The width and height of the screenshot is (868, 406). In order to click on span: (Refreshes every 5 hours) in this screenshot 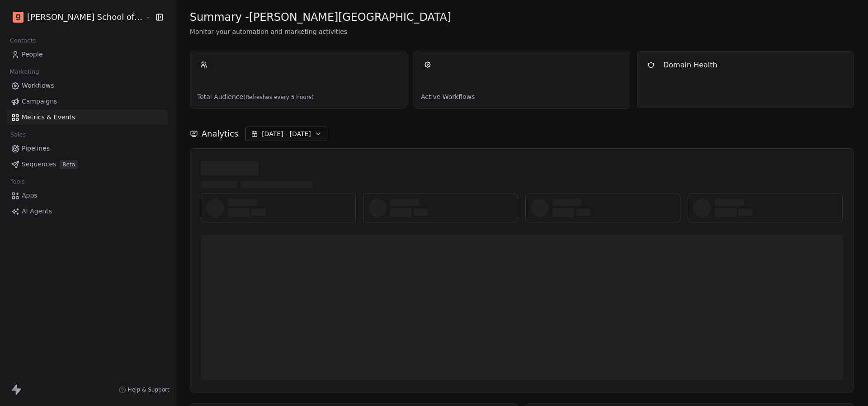, I will do `click(278, 97)`.